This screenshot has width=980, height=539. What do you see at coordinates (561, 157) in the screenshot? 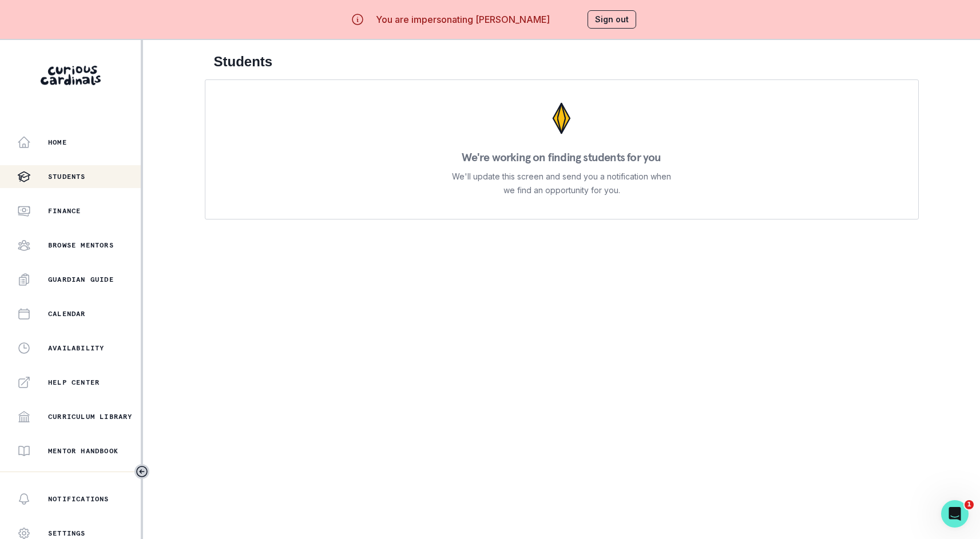
I see `p: We're working on finding students for you` at bounding box center [561, 157].